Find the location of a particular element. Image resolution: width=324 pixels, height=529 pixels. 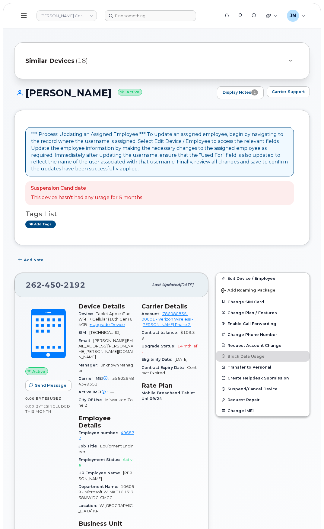

button: Suspend/Cancel Device is located at coordinates (263, 389).